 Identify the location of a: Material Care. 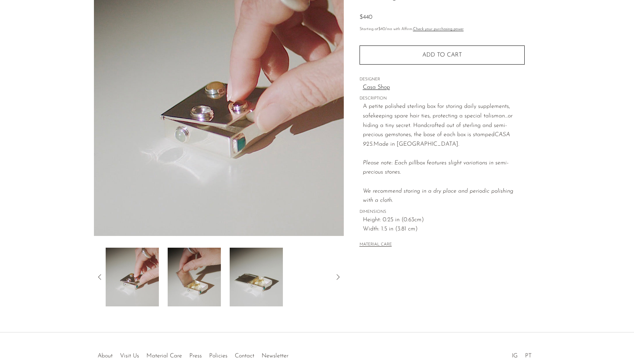
(164, 356).